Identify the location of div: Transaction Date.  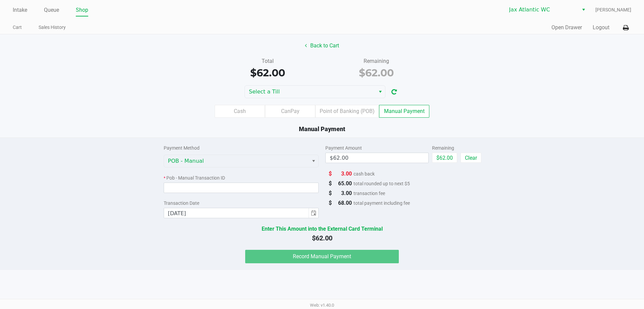
(241, 203).